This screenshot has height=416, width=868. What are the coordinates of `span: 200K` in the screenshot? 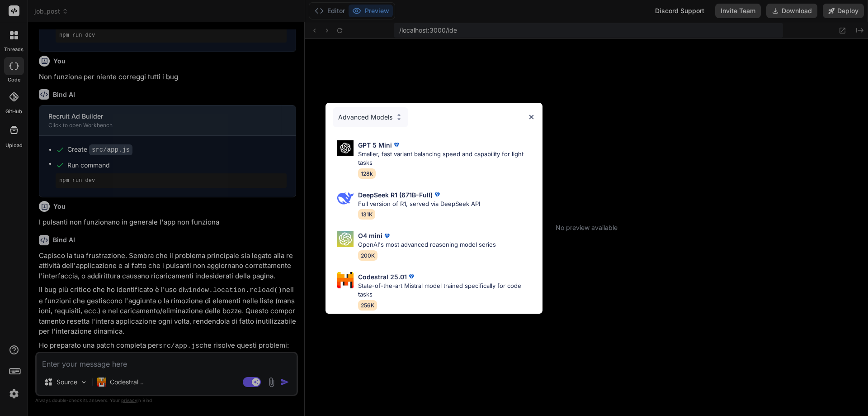 It's located at (367, 255).